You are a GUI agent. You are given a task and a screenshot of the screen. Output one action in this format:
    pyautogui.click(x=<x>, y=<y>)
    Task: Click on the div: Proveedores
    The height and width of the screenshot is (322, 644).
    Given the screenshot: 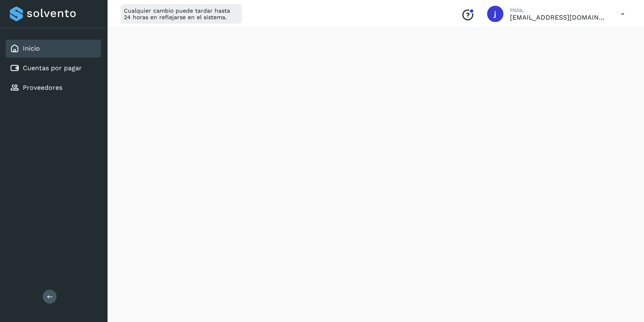 What is the action you would take?
    pyautogui.click(x=53, y=87)
    